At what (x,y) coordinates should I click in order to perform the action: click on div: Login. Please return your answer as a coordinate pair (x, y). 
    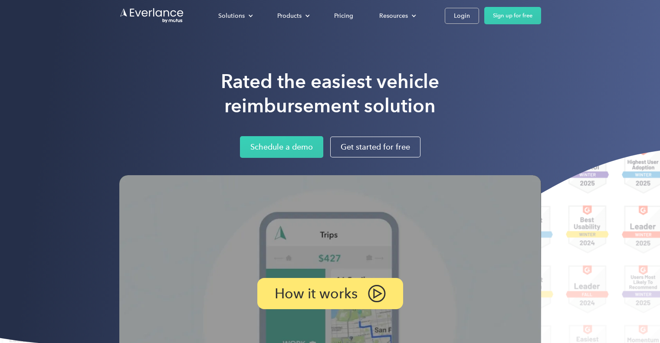
    Looking at the image, I should click on (462, 16).